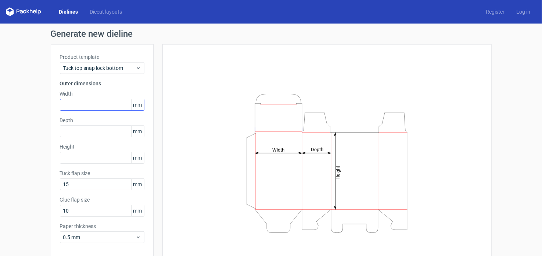 This screenshot has width=542, height=256. What do you see at coordinates (99, 237) in the screenshot?
I see `span: 0.5 mm` at bounding box center [99, 237].